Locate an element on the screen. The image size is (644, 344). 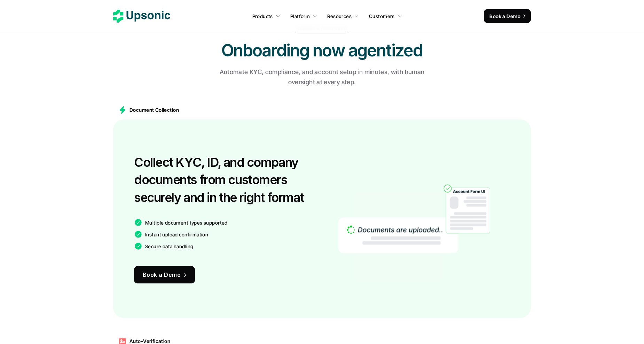
p: Instant upload confirmation is located at coordinates (177, 234).